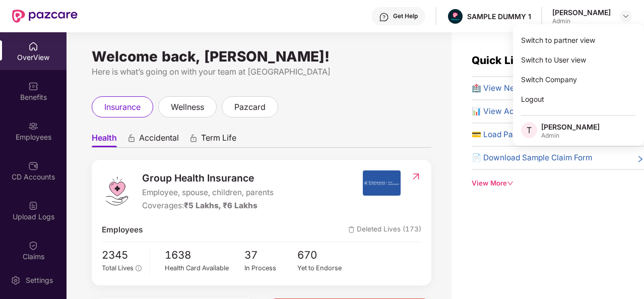  Describe the element at coordinates (351, 230) in the screenshot. I see `img: deleteIcon` at that location.